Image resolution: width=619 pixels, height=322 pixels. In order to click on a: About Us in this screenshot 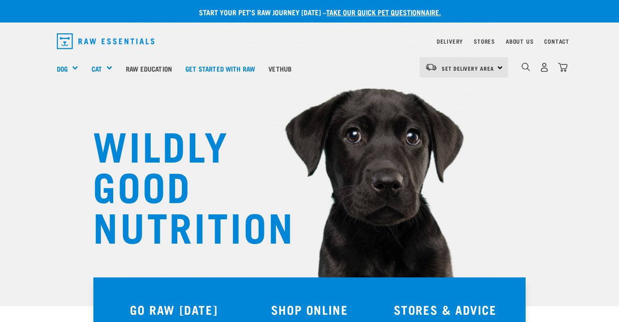, I will do `click(519, 41)`.